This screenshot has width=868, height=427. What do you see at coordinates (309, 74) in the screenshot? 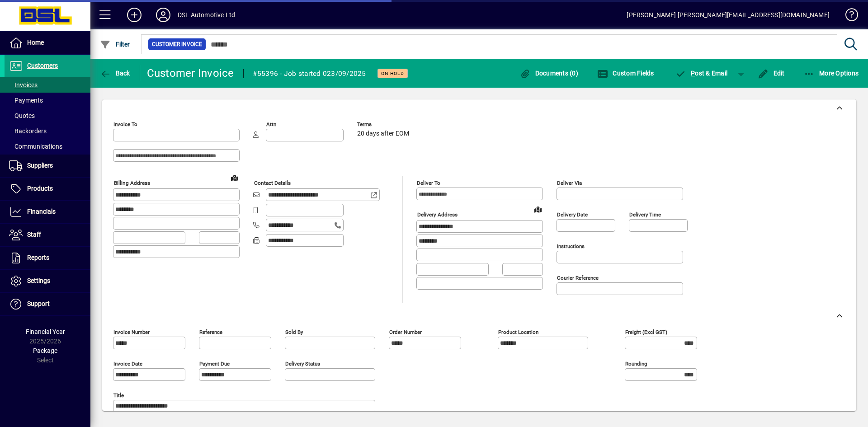
I see `div: #55396 - Job started 023/09/2025` at bounding box center [309, 74].